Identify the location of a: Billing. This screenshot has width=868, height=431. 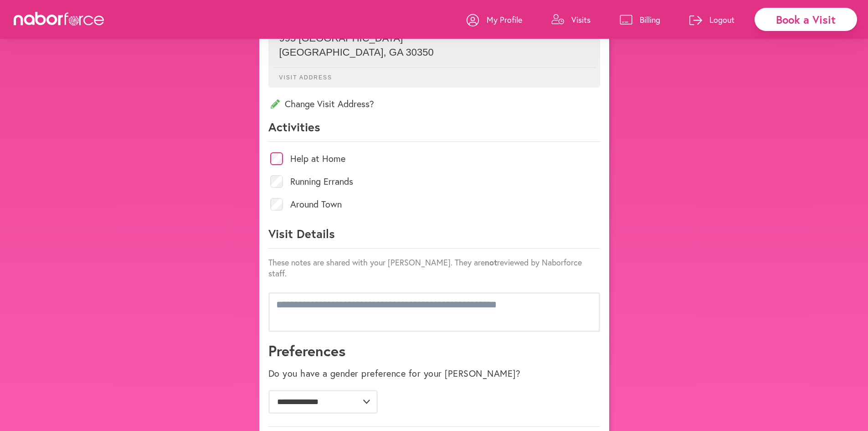
(640, 20).